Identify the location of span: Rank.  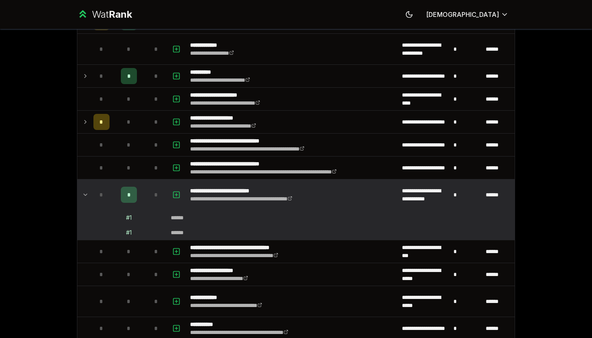
(120, 14).